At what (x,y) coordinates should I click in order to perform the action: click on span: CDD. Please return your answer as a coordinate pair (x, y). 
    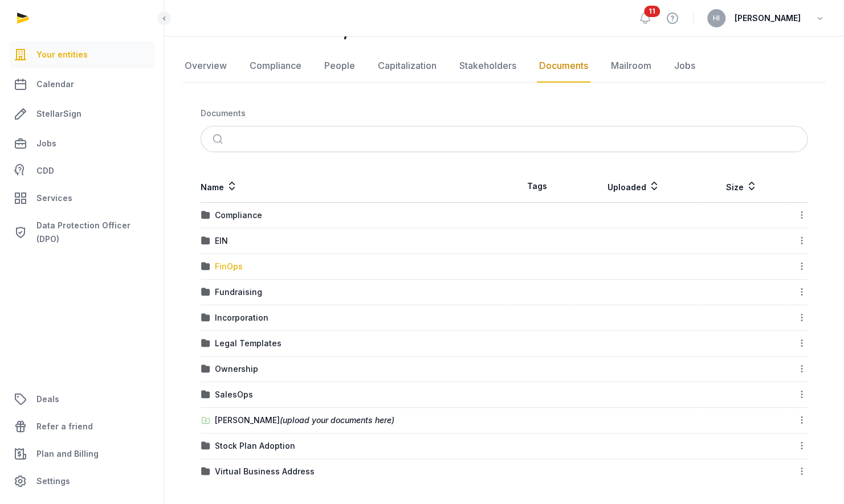
    Looking at the image, I should click on (45, 171).